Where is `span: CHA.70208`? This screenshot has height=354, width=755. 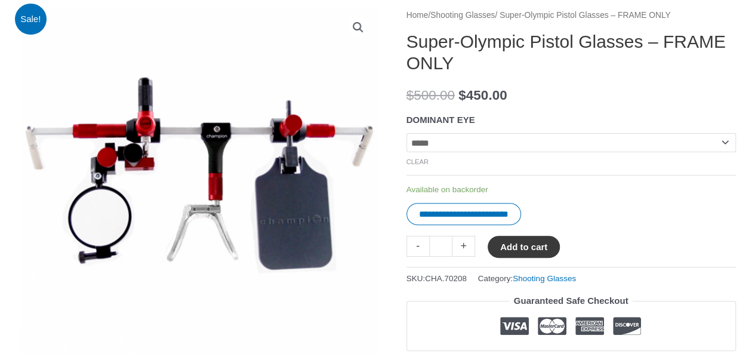
span: CHA.70208 is located at coordinates (446, 278).